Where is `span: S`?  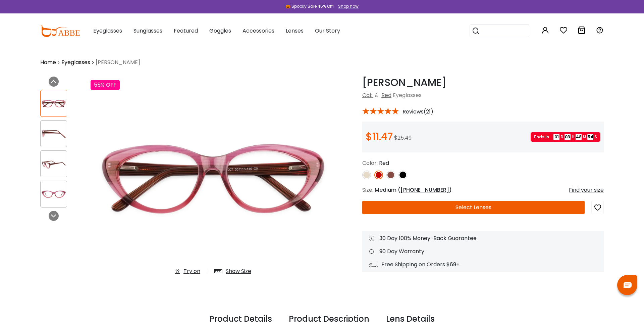 span: S is located at coordinates (596, 137).